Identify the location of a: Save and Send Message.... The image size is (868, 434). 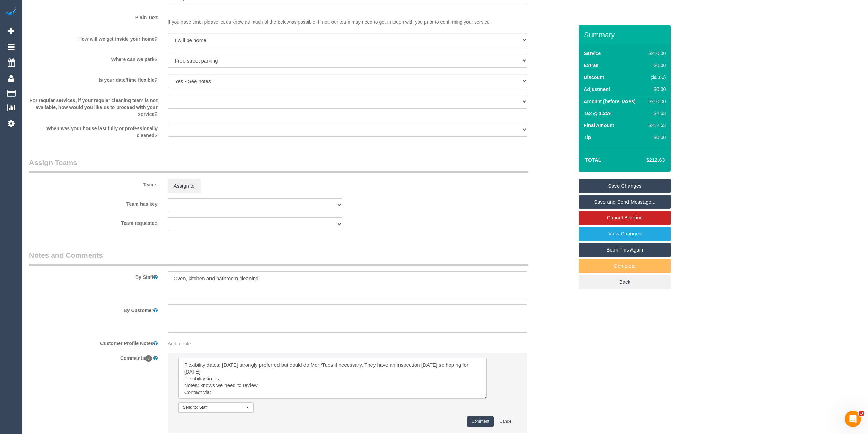
(625, 202).